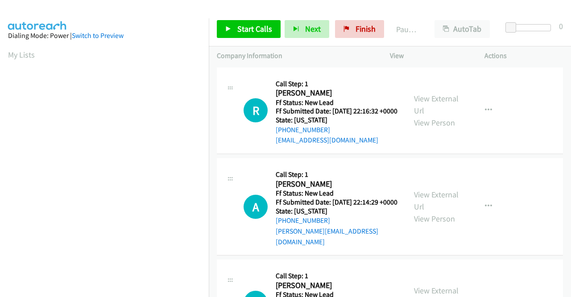 This screenshot has width=571, height=297. What do you see at coordinates (307, 29) in the screenshot?
I see `button: Next` at bounding box center [307, 29].